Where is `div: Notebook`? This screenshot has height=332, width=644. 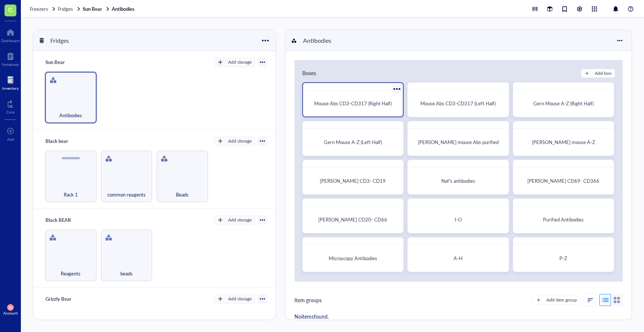 div: Notebook is located at coordinates (10, 64).